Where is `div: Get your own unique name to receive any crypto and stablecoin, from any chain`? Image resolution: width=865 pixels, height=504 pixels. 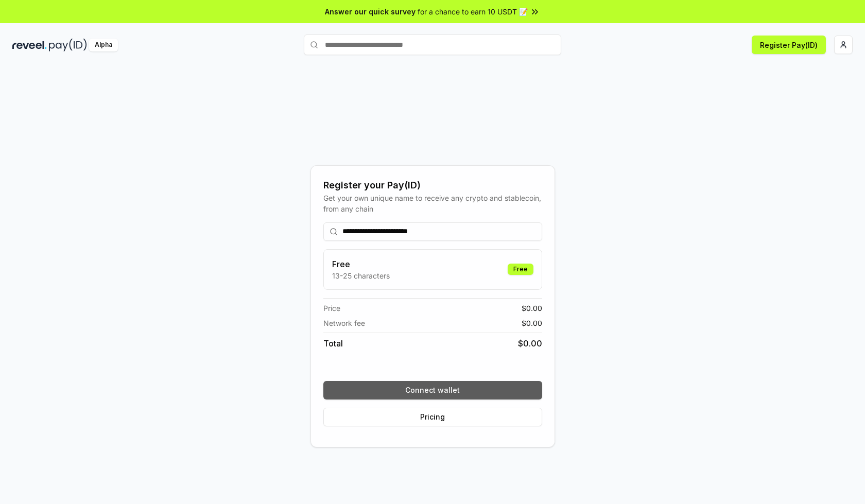
div: Get your own unique name to receive any crypto and stablecoin, from any chain is located at coordinates (432, 203).